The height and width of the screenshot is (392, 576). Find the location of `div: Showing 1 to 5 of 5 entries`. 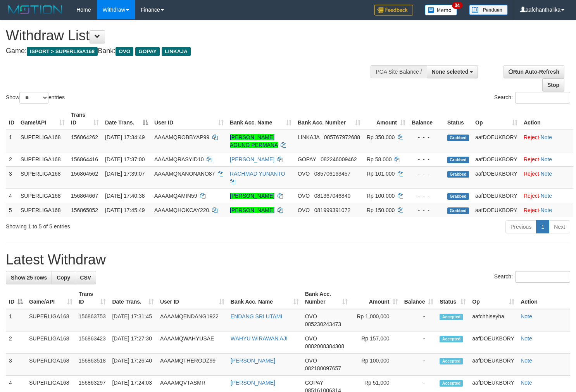

div: Showing 1 to 5 of 5 entries is located at coordinates (120, 225).